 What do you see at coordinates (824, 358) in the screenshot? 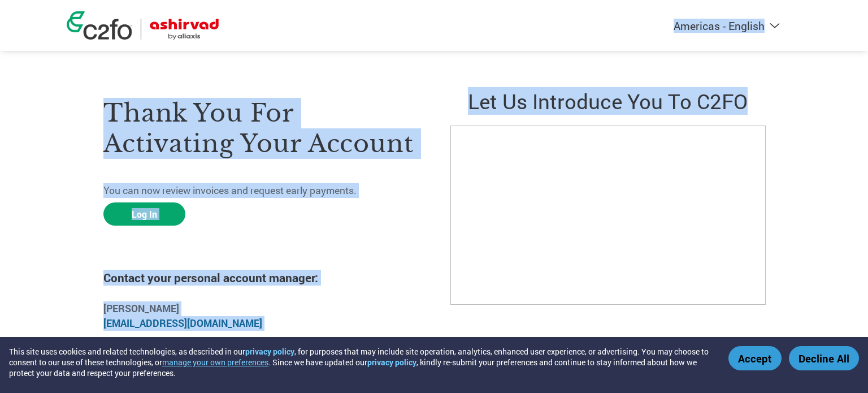
I see `button: Decline All` at bounding box center [824, 358].